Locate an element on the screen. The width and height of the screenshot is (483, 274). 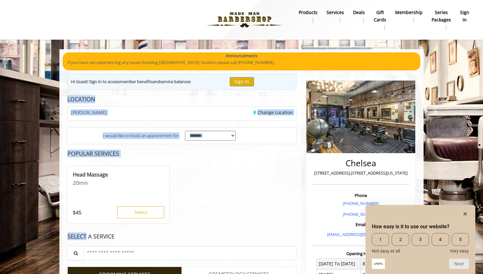
h3: Phone is located at coordinates (361, 195).